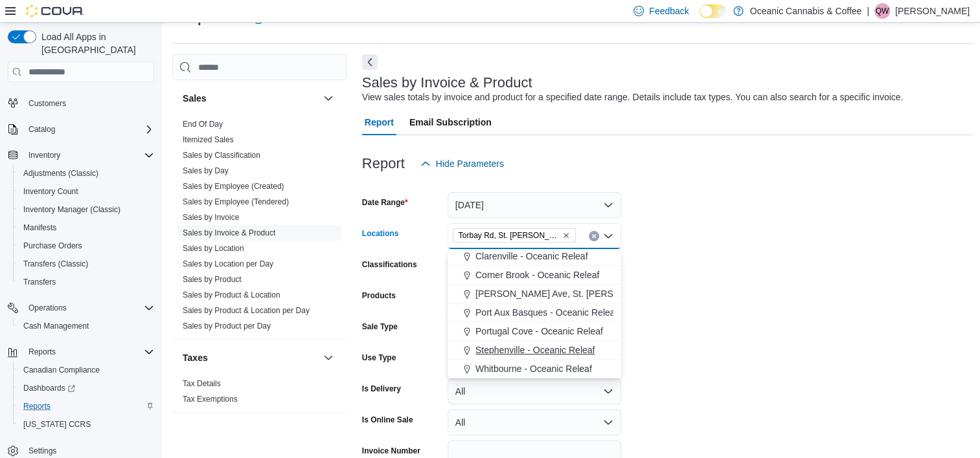 This screenshot has height=458, width=980. I want to click on a: Sales by Product & Location, so click(231, 295).